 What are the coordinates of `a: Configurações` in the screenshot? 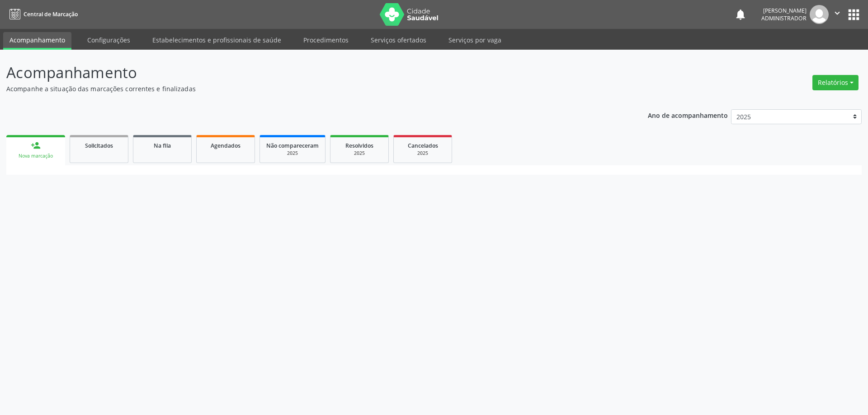 It's located at (108, 40).